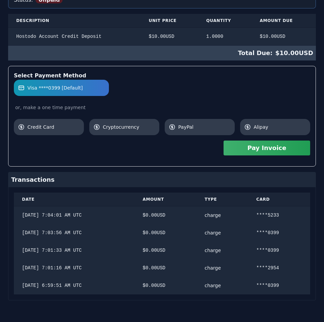 Image resolution: width=324 pixels, height=322 pixels. What do you see at coordinates (256, 53) in the screenshot?
I see `span: Total Due:` at bounding box center [256, 53].